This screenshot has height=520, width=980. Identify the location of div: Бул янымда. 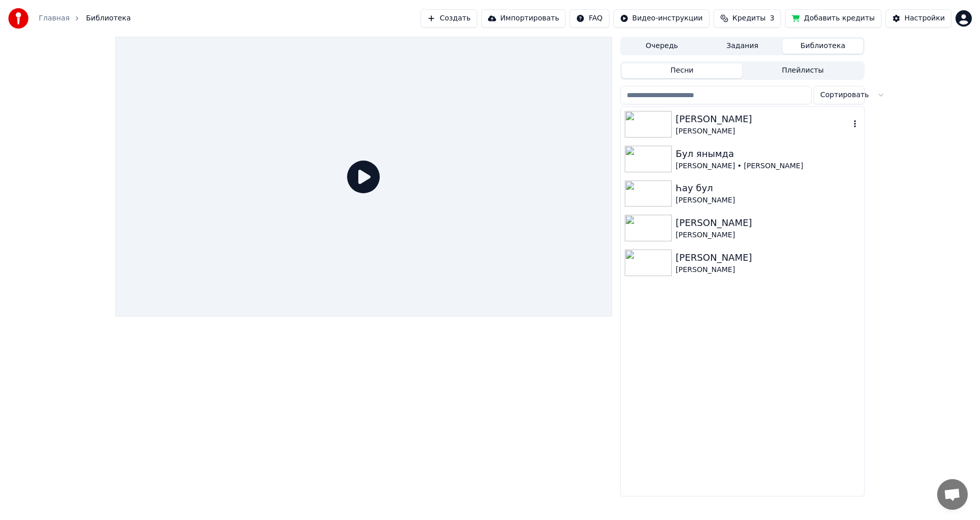
(768, 154).